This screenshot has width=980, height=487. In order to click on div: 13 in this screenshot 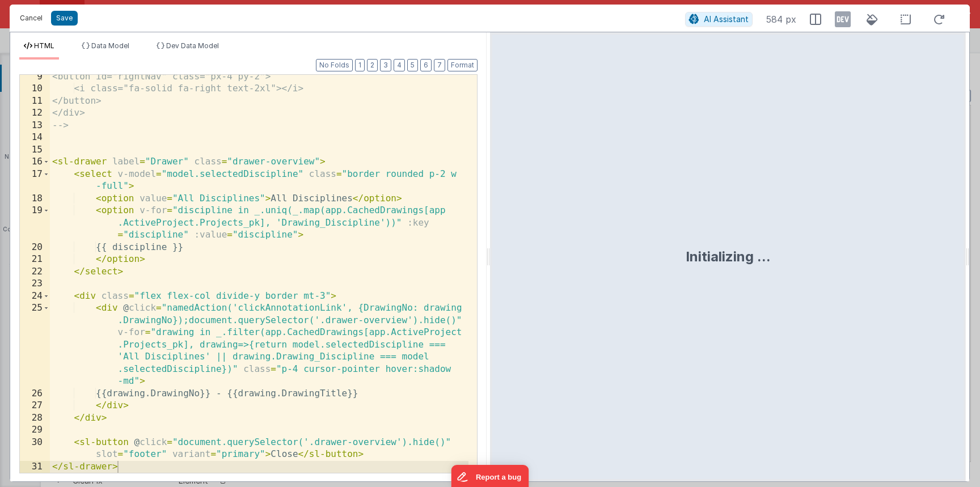, I will do `click(34, 126)`.